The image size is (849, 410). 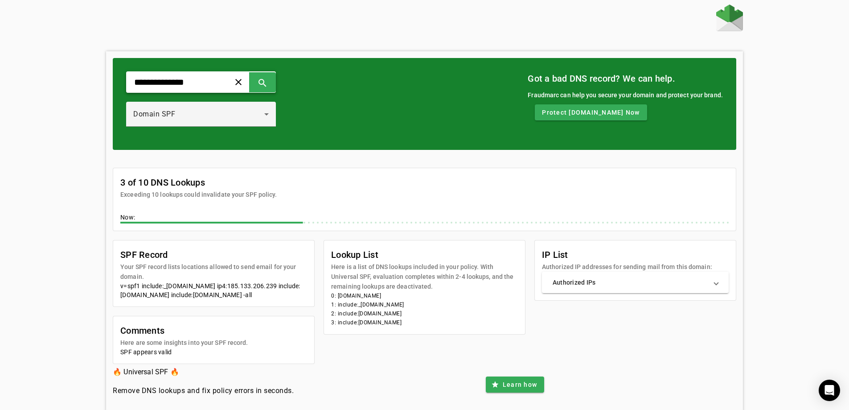 I want to click on mat-card-subtitle: Authorized IP addresses for sending mail from this domain:, so click(x=627, y=267).